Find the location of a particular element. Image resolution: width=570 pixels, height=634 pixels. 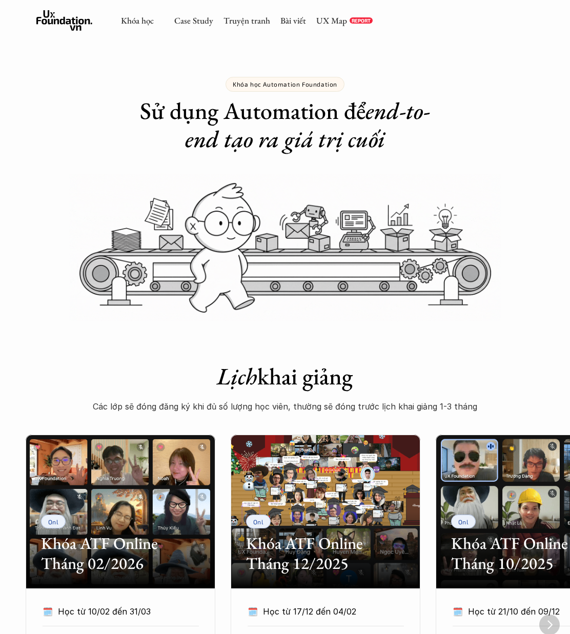

a: Truyện tranh is located at coordinates (247, 21).